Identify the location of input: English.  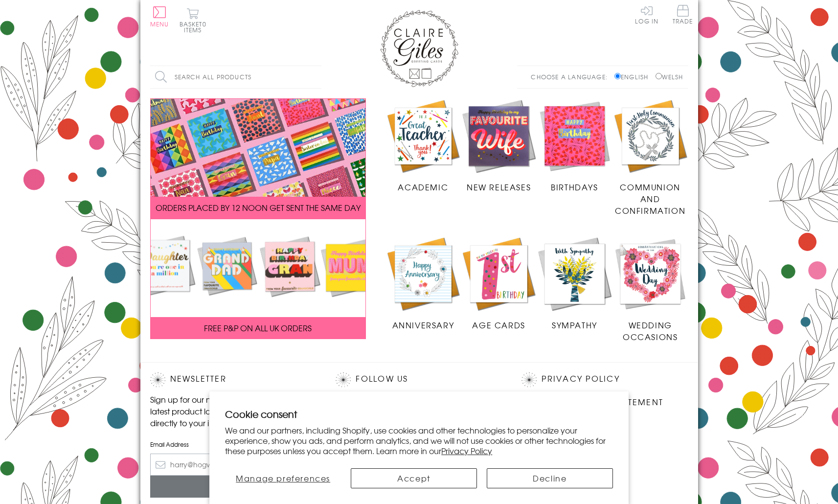
(617, 76).